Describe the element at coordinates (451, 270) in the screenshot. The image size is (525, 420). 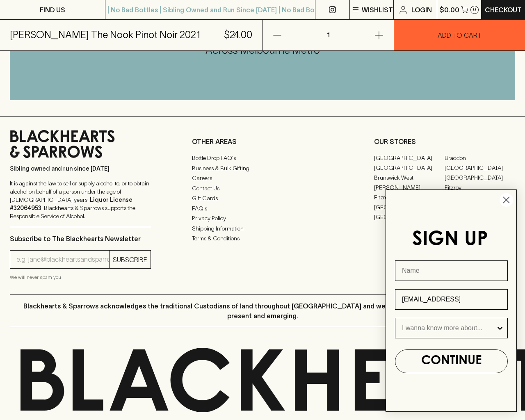
I see `input: Name` at that location.